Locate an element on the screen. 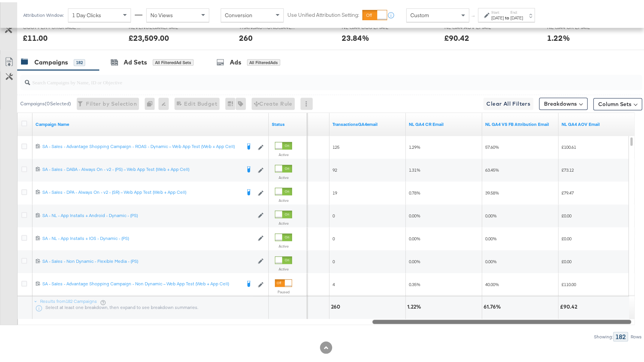 The image size is (644, 362). span: £110.00 is located at coordinates (569, 282).